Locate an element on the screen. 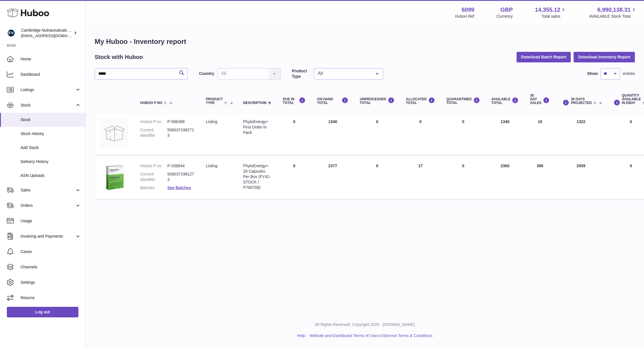 Image resolution: width=644 pixels, height=347 pixels. h2: Stock with Huboo is located at coordinates (119, 57).